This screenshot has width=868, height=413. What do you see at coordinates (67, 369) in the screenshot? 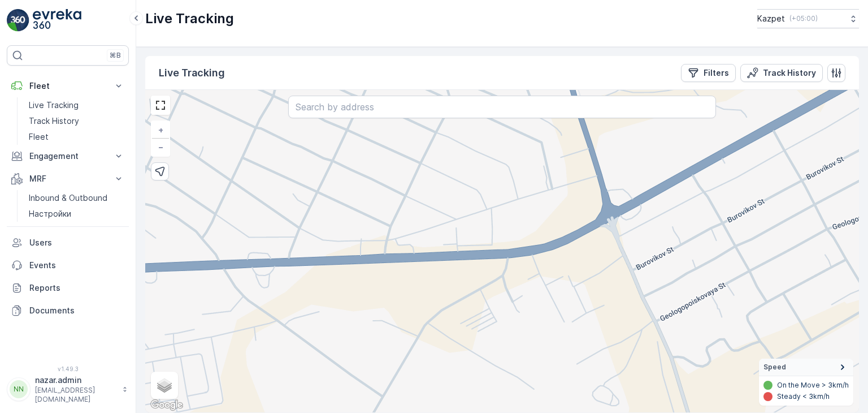
I see `span: v 1.49.3` at bounding box center [67, 369].